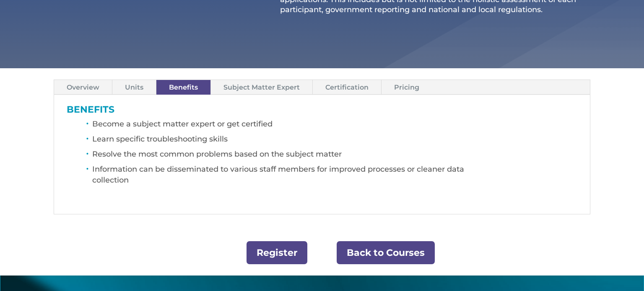  I want to click on li: Resolve the most common problems based on the subject matter, so click(335, 156).